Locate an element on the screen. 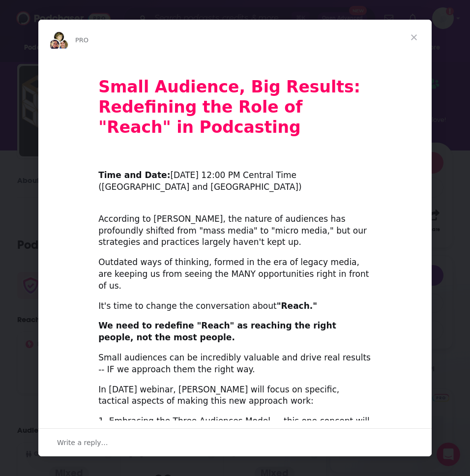 The image size is (470, 476). div: Outdated ways of thinking, formed in the era of legacy media, are keeping us from seeing the MANY... is located at coordinates (235, 274).